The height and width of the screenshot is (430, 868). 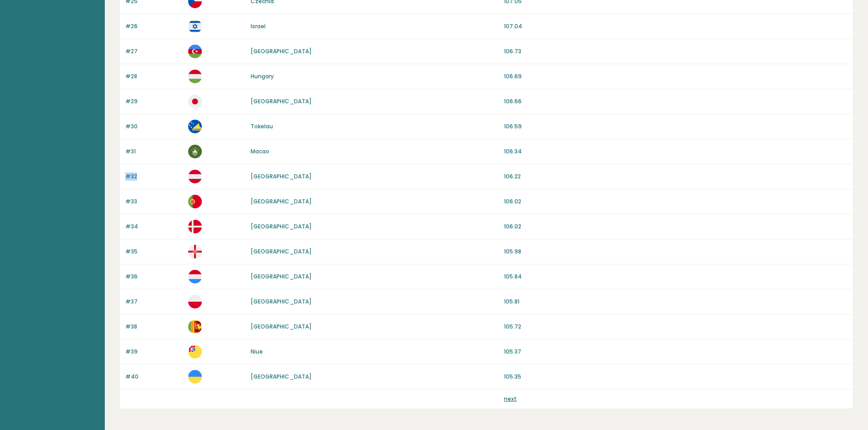 I want to click on p: #36, so click(x=154, y=277).